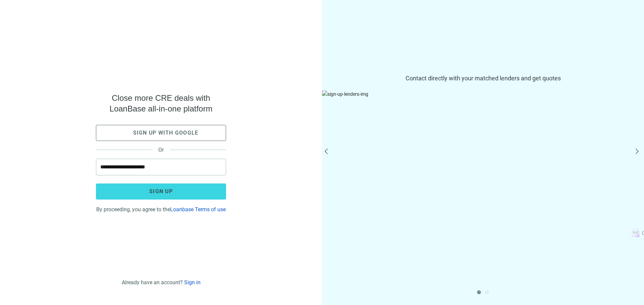  Describe the element at coordinates (161, 208) in the screenshot. I see `div: By proceeding, you agree to the` at that location.